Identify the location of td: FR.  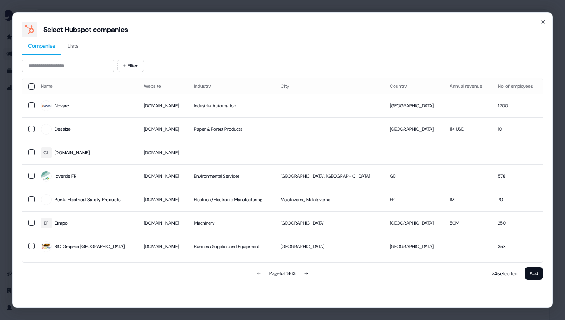
(414, 199).